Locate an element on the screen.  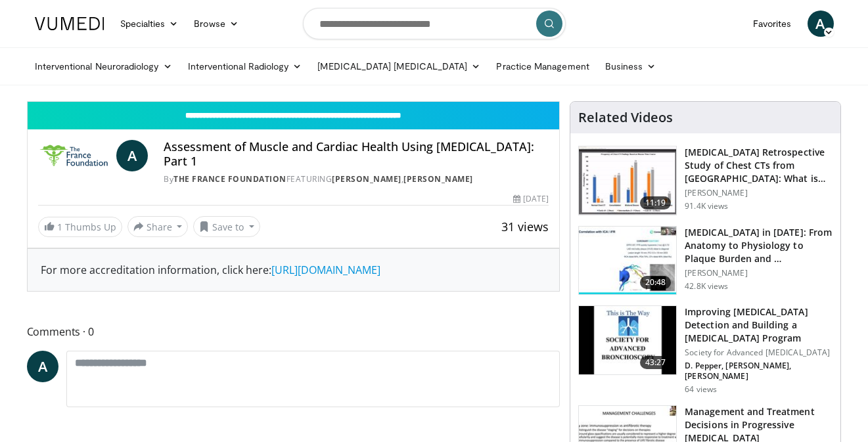
button: Save to is located at coordinates (227, 227).